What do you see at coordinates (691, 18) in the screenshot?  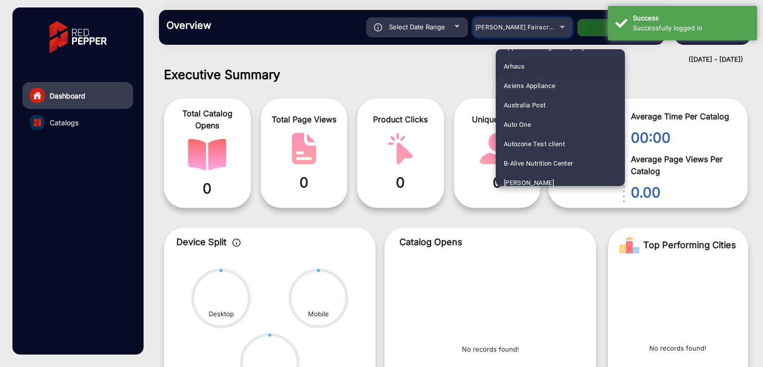 I see `div: Success` at bounding box center [691, 18].